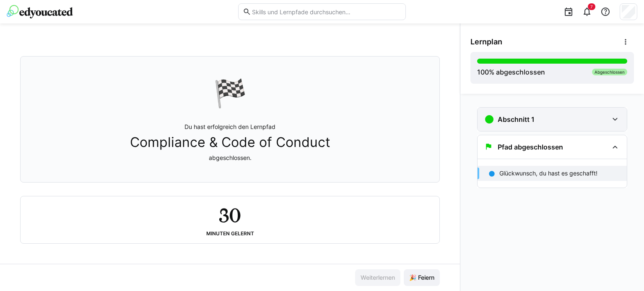 Image resolution: width=644 pixels, height=291 pixels. What do you see at coordinates (487, 42) in the screenshot?
I see `span: Lernplan` at bounding box center [487, 42].